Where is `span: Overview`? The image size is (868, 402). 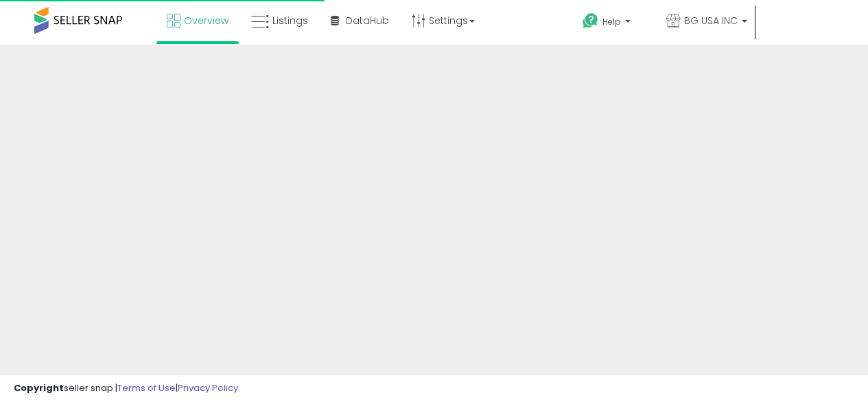
span: Overview is located at coordinates (206, 21).